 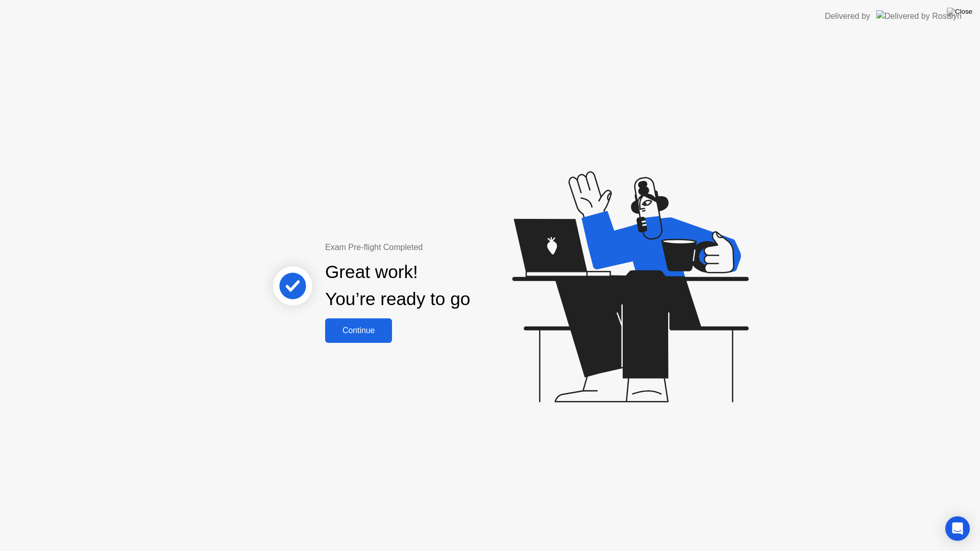 What do you see at coordinates (398, 286) in the screenshot?
I see `div: Great work! You’re ready to go` at bounding box center [398, 286].